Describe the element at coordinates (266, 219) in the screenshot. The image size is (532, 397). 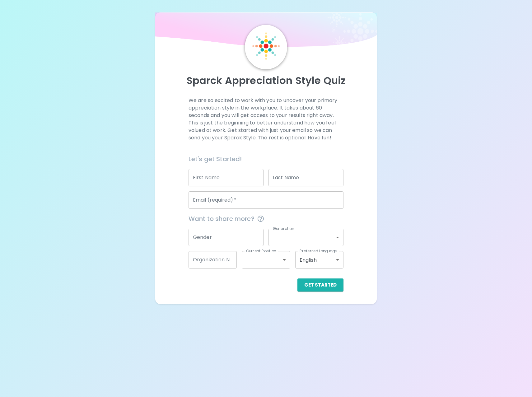
I see `span: Want to share more?` at that location.